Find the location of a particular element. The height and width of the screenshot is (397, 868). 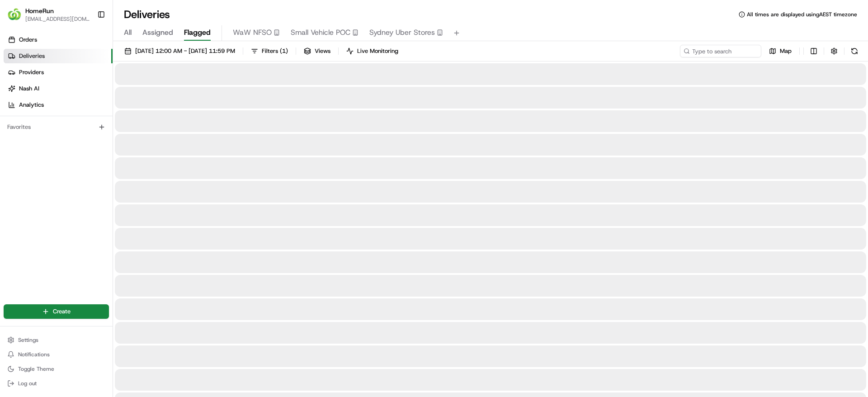

span: Filters is located at coordinates (275, 51).